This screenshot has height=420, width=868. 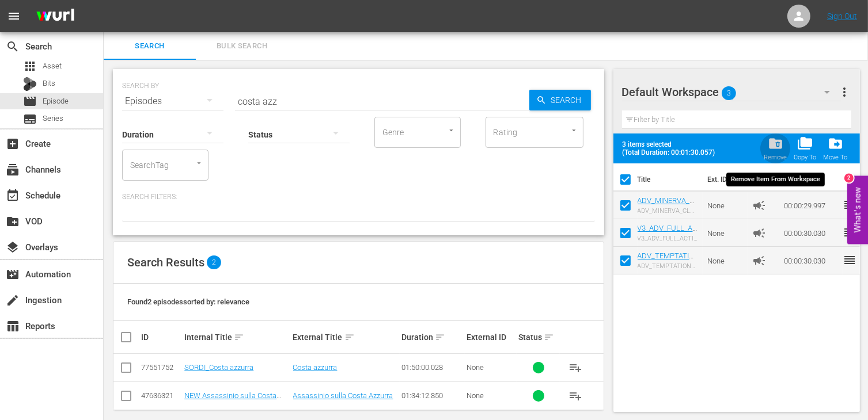 What do you see at coordinates (842, 16) in the screenshot?
I see `a: Sign Out` at bounding box center [842, 16].